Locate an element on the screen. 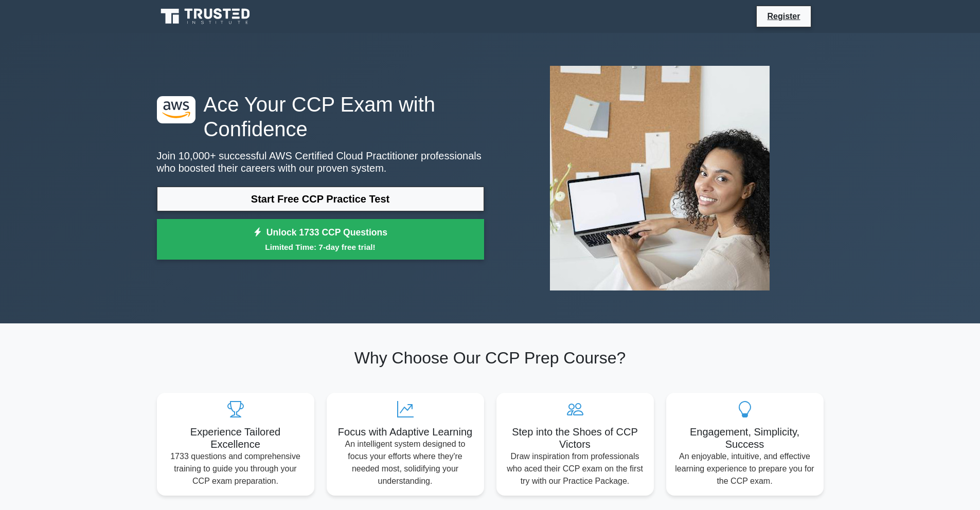  p: 1733 questions and comprehensive training to guide you through your CCP exam preparation. is located at coordinates (236, 469).